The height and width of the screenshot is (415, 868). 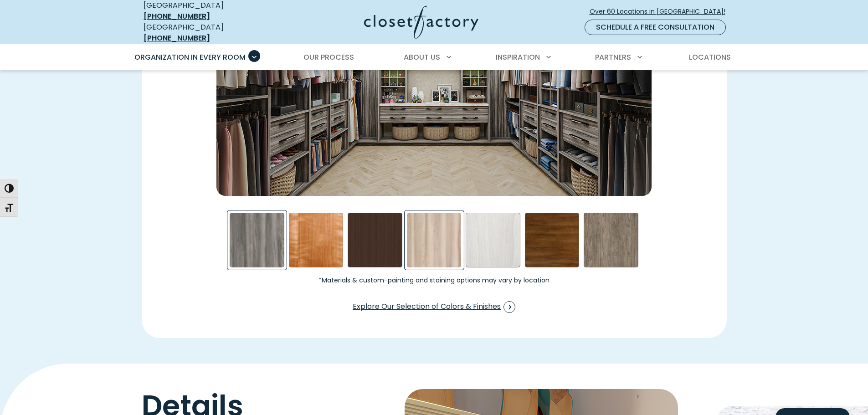 What do you see at coordinates (493, 240) in the screenshot?
I see `div: Skye Swatch` at bounding box center [493, 240].